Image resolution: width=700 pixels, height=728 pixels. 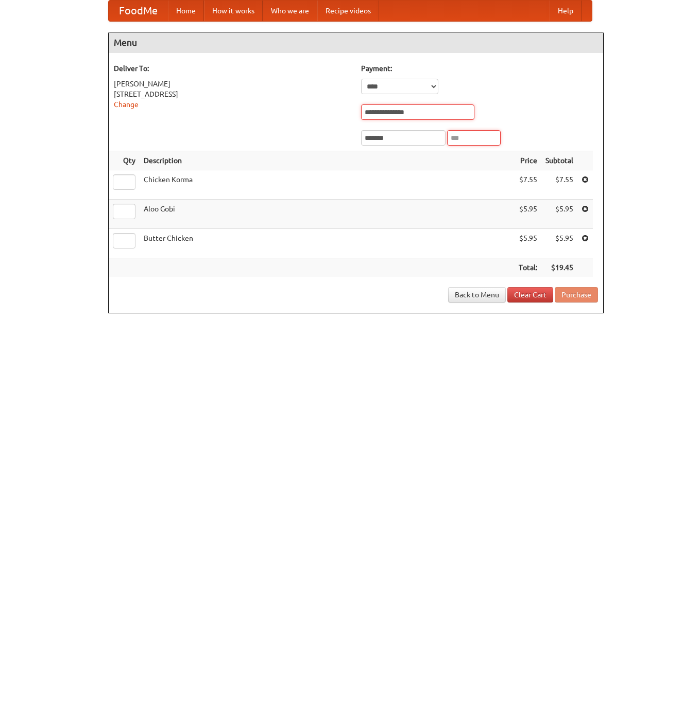 I want to click on th: Subtotal, so click(x=560, y=161).